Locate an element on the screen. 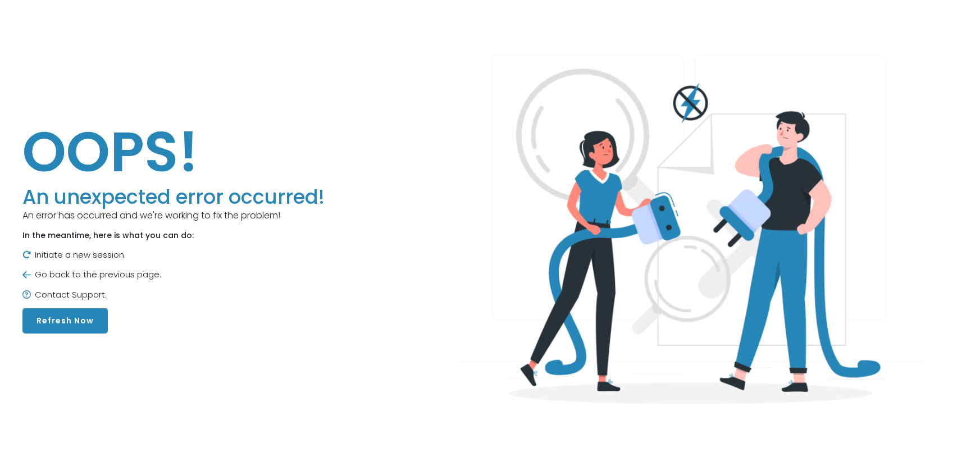 The height and width of the screenshot is (475, 980). button: Refresh Now is located at coordinates (66, 321).